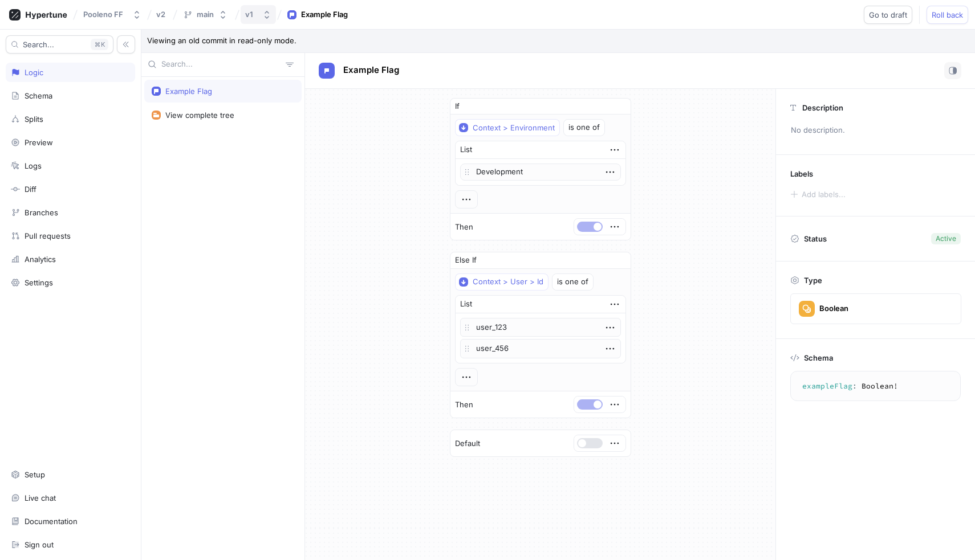 The width and height of the screenshot is (975, 560). I want to click on textarea: exampleFlag: Boolean!, so click(875, 386).